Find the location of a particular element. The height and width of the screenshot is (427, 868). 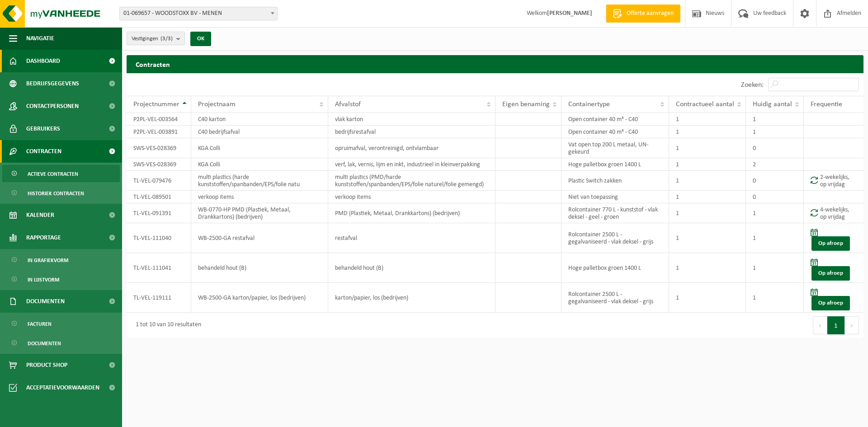

td: verkoop items is located at coordinates (259, 197).